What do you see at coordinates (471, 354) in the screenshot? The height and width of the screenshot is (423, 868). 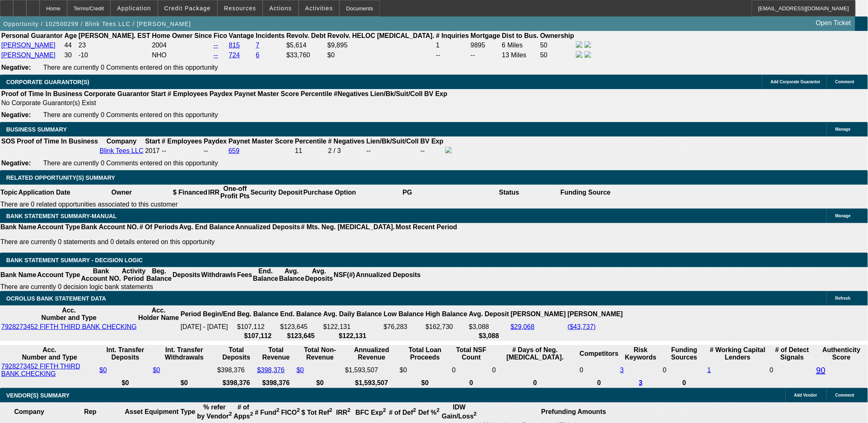 I see `th: Sum of the Total NSF Count and Total Overdraft Fee Count from Ocrolus` at bounding box center [471, 354].